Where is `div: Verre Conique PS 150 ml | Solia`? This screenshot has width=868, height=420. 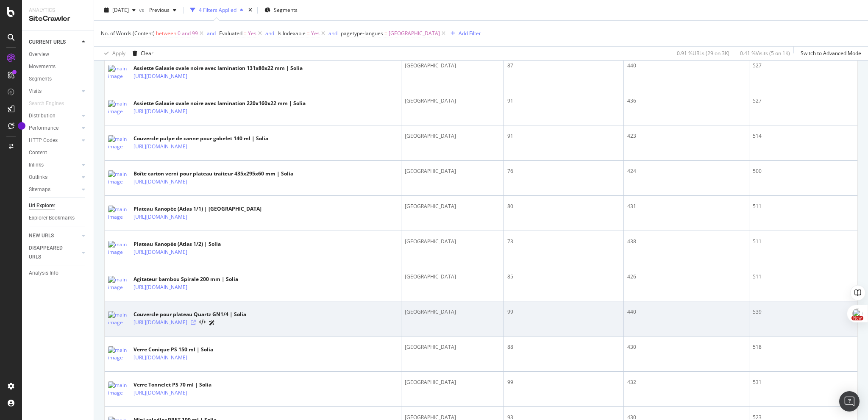 div: Verre Conique PS 150 ml | Solia is located at coordinates (174, 350).